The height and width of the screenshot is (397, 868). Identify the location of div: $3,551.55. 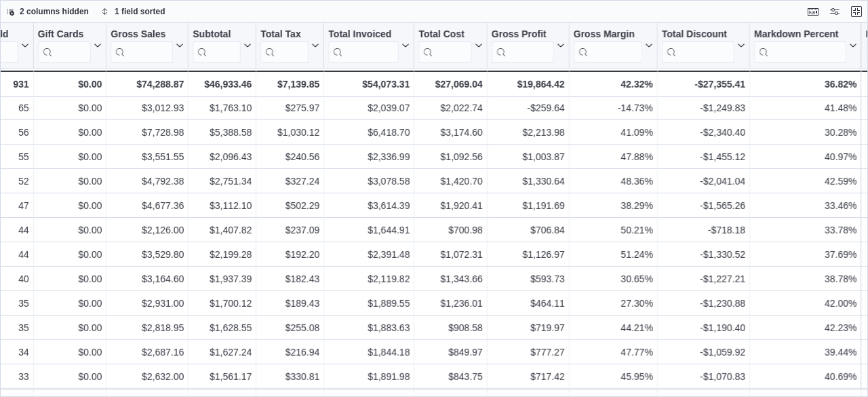
(147, 157).